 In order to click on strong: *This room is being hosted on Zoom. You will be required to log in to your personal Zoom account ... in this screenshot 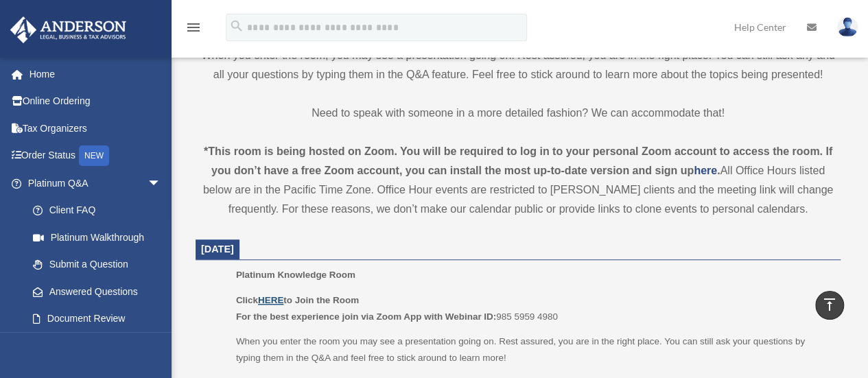, I will do `click(518, 161)`.